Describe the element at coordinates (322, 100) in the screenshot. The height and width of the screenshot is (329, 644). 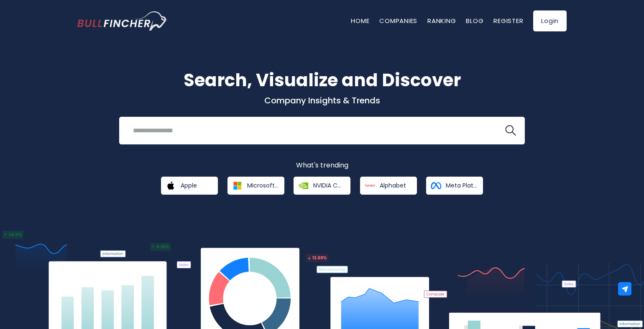
I see `p: Company Insights & Trends` at that location.